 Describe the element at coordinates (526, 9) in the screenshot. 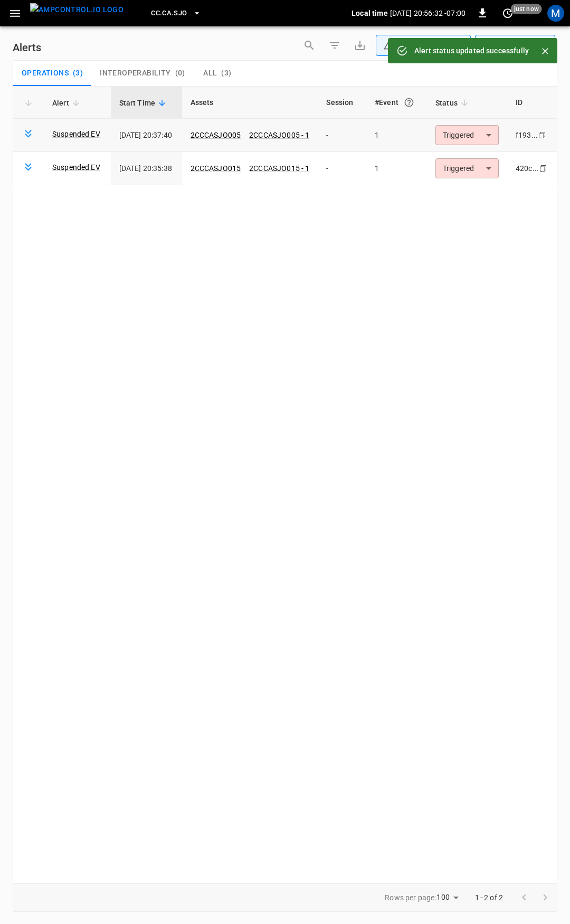

I see `span: just now` at that location.